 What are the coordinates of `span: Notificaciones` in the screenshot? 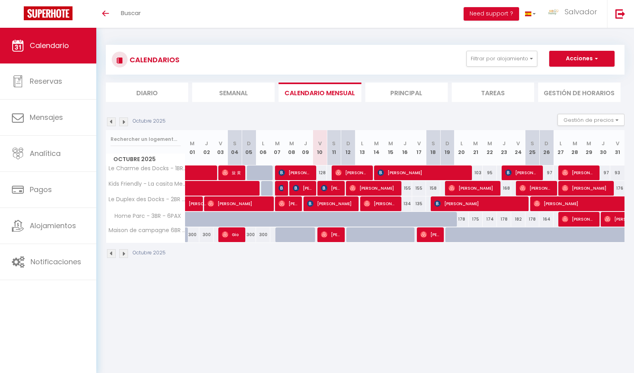 It's located at (56, 261).